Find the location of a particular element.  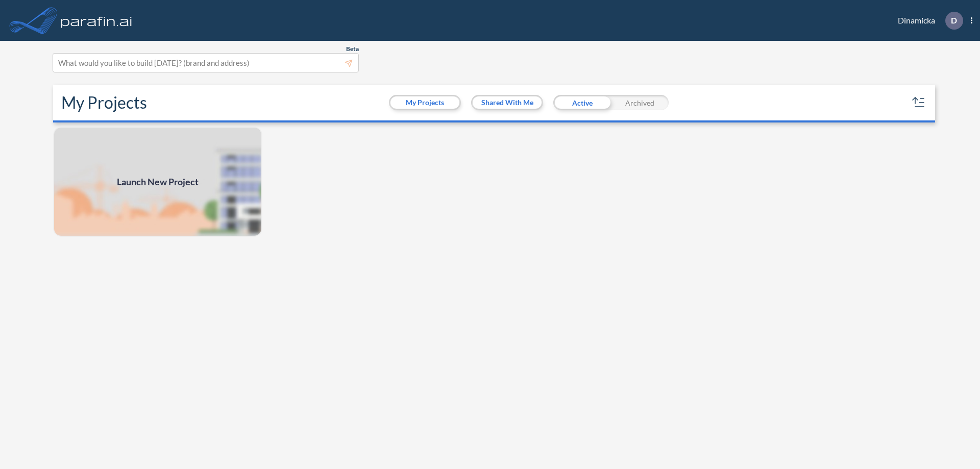

div: Dinamicka is located at coordinates (928, 20).